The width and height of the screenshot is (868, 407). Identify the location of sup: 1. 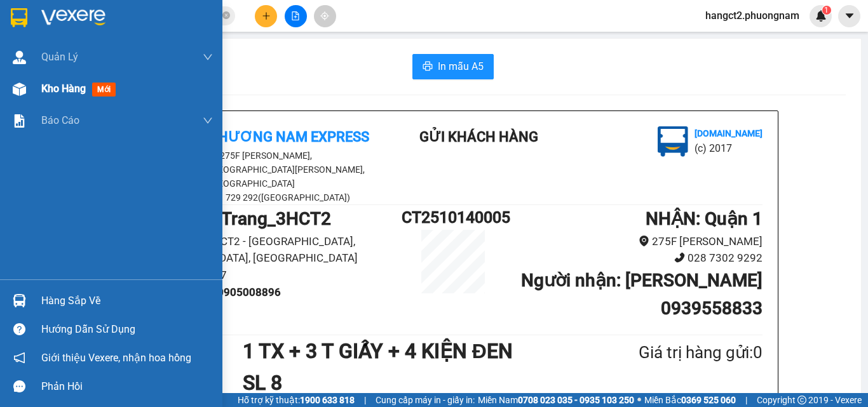
(827, 10).